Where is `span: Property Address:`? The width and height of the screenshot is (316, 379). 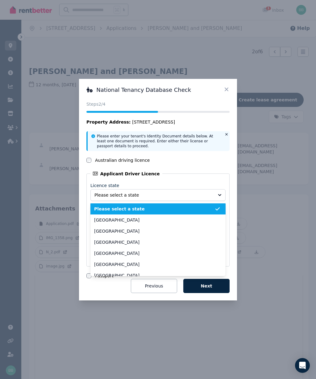 span: Property Address: is located at coordinates (108, 122).